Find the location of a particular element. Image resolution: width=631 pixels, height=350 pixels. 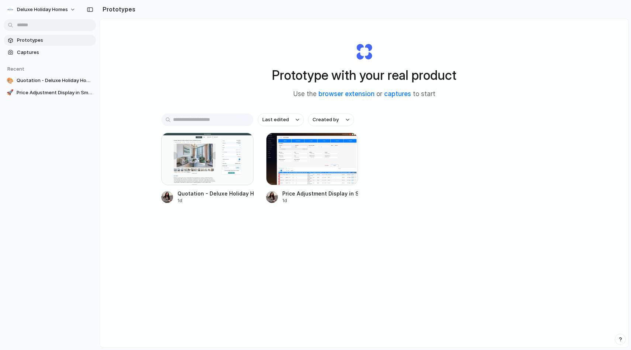

h1: Prototype with your real product is located at coordinates (364, 75).